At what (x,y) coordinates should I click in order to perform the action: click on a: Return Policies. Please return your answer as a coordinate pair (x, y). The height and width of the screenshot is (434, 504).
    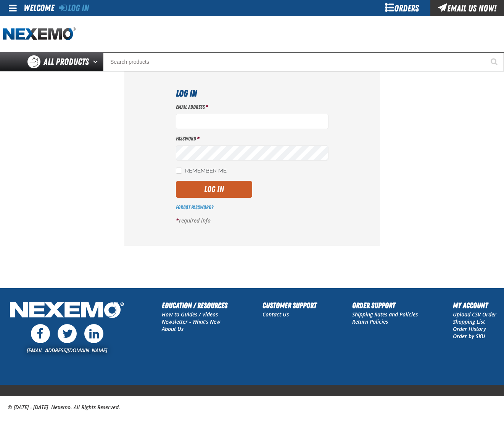
    Looking at the image, I should click on (370, 321).